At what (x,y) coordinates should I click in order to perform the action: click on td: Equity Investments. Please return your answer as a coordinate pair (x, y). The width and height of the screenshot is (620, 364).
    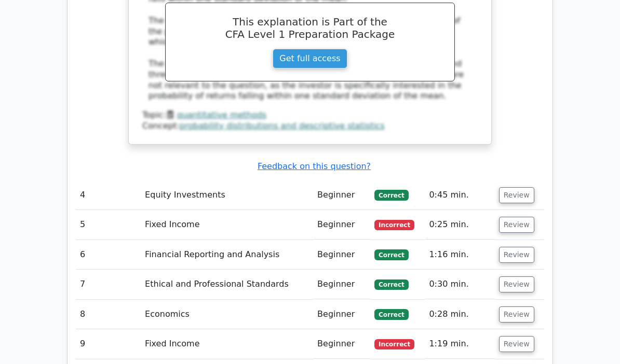
    Looking at the image, I should click on (227, 195).